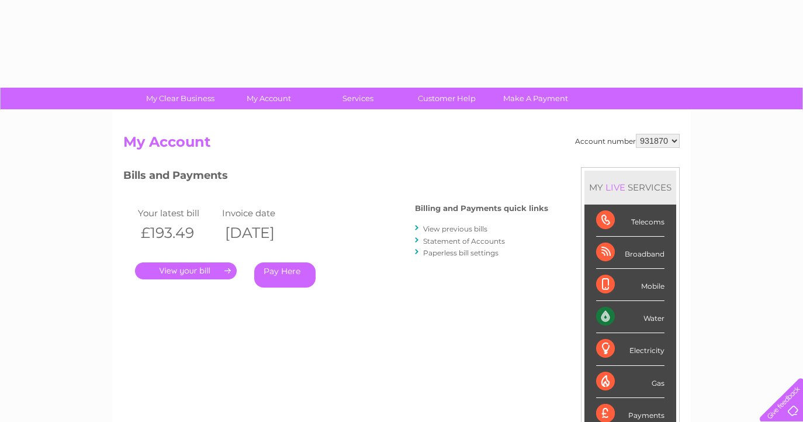 The image size is (803, 422). Describe the element at coordinates (261, 213) in the screenshot. I see `td: Invoice date` at that location.